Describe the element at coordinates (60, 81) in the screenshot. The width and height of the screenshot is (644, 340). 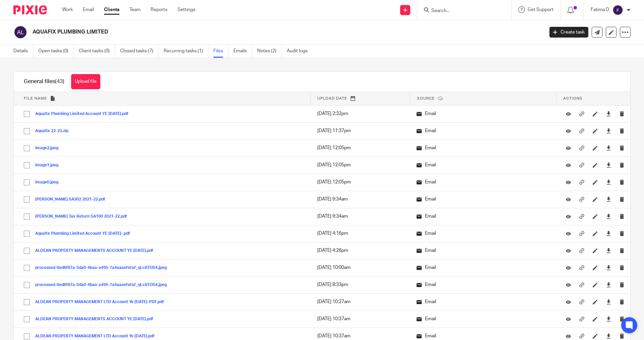
I see `span: (43)` at that location.